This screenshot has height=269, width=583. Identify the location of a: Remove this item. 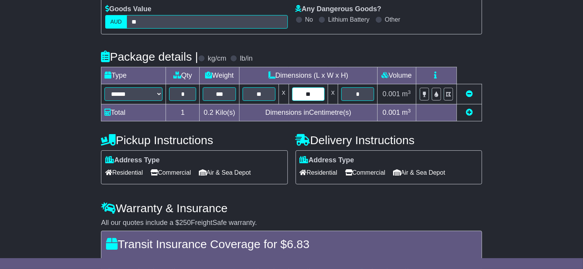
(470, 94).